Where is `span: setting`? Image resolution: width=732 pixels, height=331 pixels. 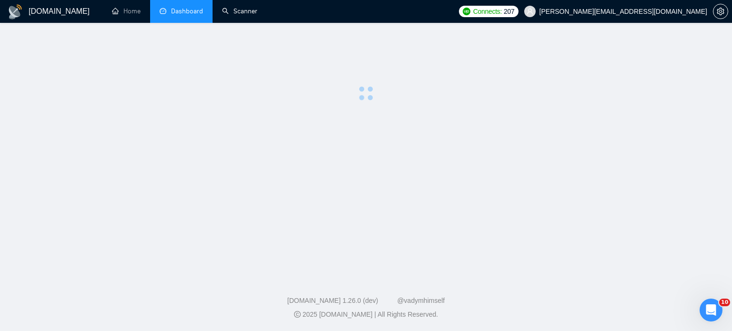
span: setting is located at coordinates (720, 11).